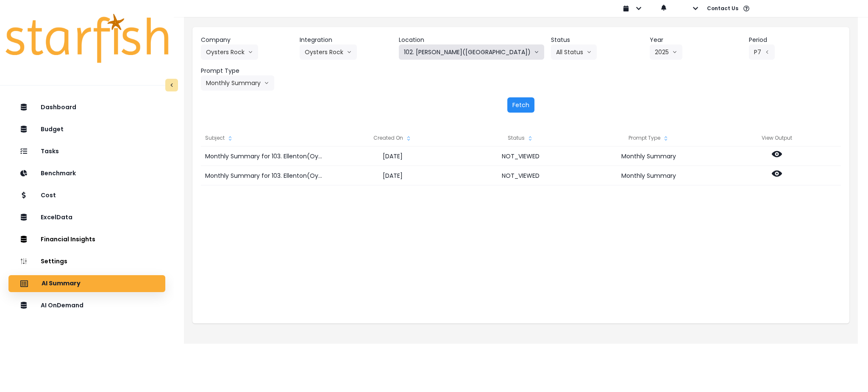  What do you see at coordinates (237, 83) in the screenshot?
I see `button: Monthly Summaryarrow down line` at bounding box center [237, 83].